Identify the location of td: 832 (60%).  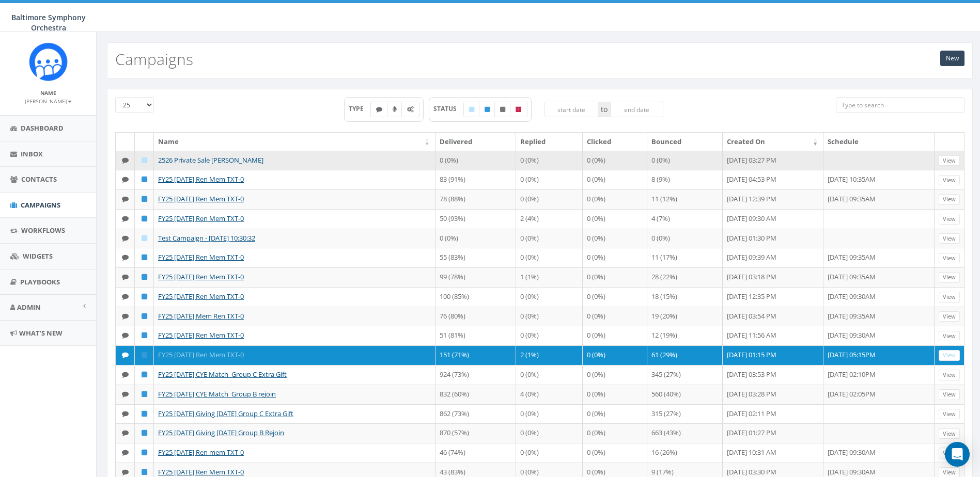
(475, 395).